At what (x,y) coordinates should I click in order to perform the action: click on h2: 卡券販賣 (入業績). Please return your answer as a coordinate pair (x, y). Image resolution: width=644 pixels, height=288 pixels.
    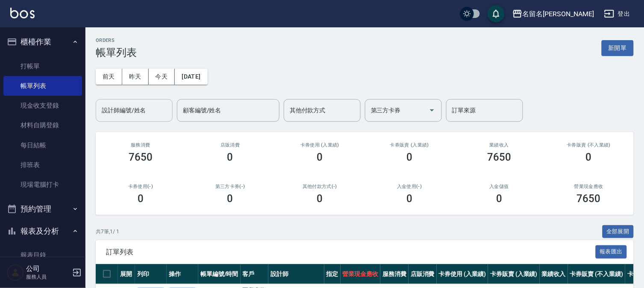
    Looking at the image, I should click on (410, 145).